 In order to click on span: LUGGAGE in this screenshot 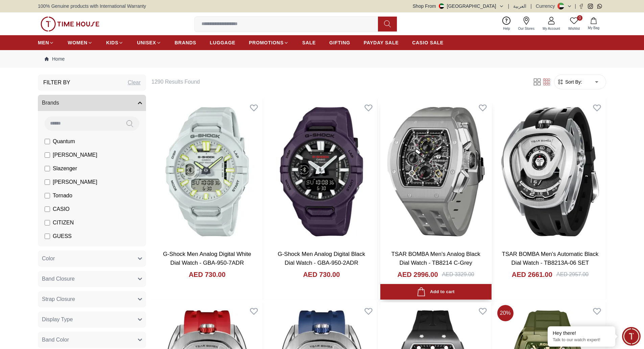, I will do `click(223, 42)`.